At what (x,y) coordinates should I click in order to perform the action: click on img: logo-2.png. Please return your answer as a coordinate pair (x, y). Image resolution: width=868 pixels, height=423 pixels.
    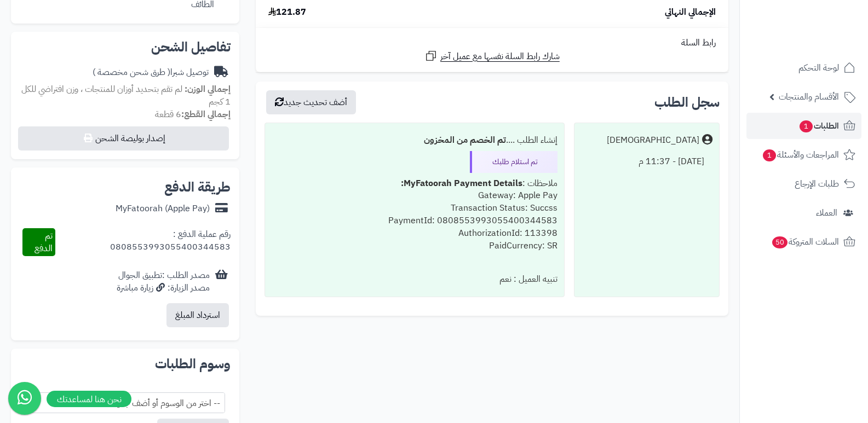
    Looking at the image, I should click on (825, 42).